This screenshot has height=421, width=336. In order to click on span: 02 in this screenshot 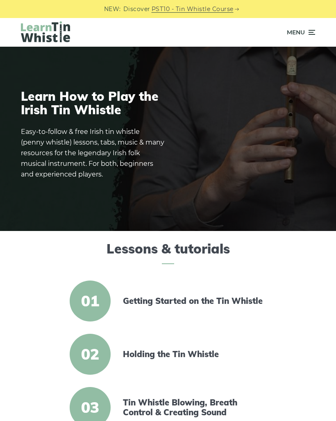, I will do `click(90, 354)`.